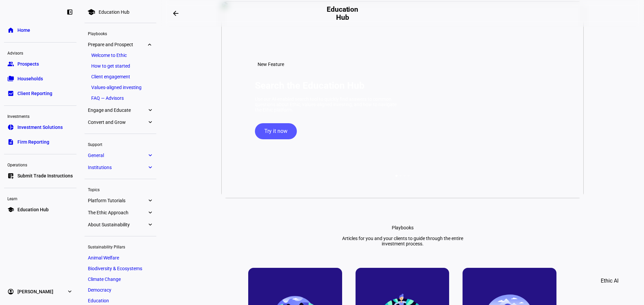  I want to click on span: Investment Solutions, so click(40, 127).